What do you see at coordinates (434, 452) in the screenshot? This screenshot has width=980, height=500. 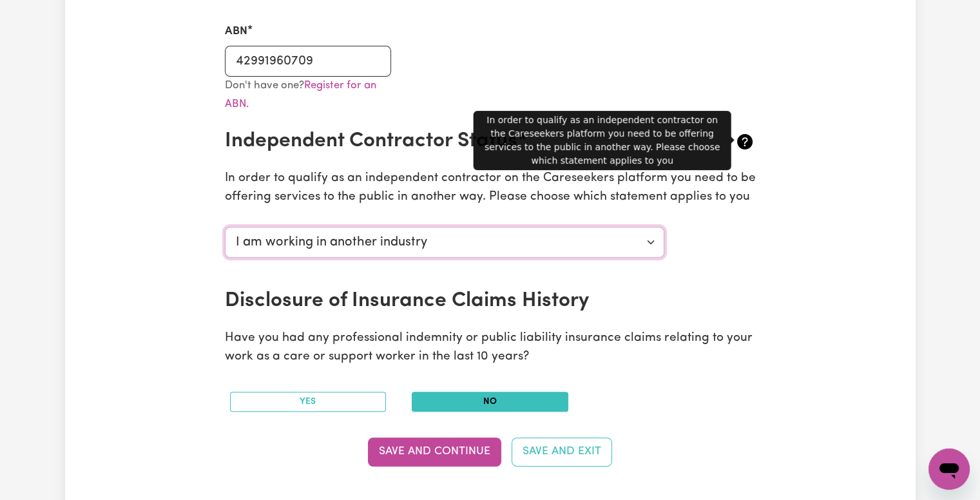 I see `button: Save and Continue` at bounding box center [434, 452].